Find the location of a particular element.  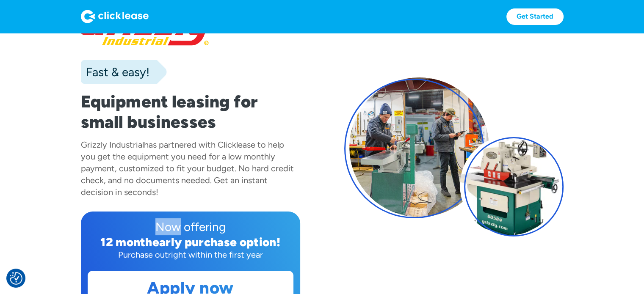

div: Now offering is located at coordinates (191, 227).